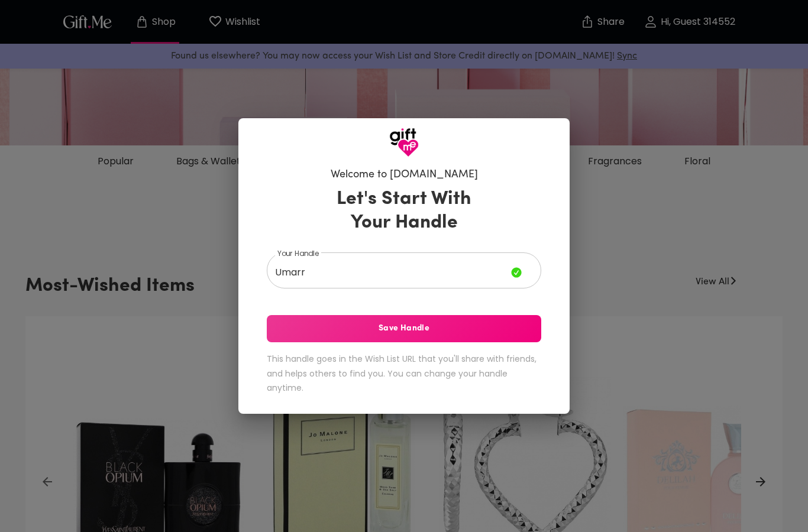 Image resolution: width=808 pixels, height=532 pixels. I want to click on h6: This handle goes in the Wish List URL that you'll share with friends, and helps others to find yo..., so click(404, 374).